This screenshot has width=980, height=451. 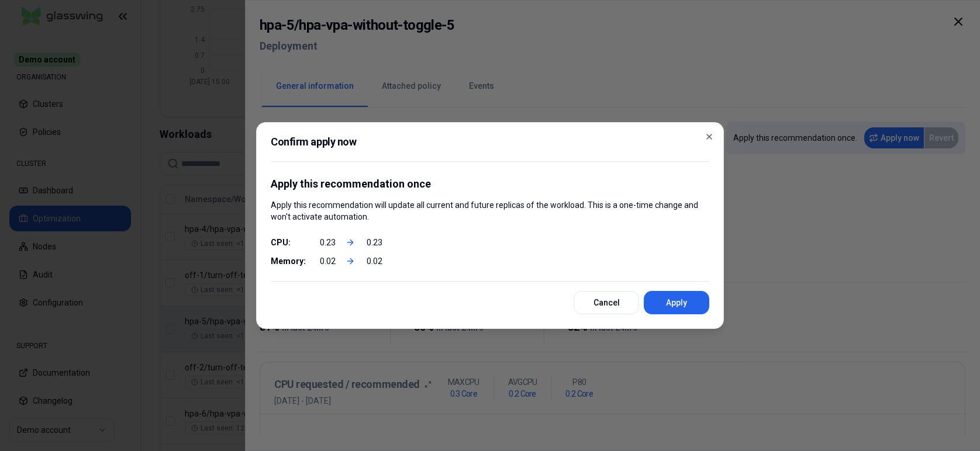 I want to click on p: Apply this recommendation once, so click(x=490, y=184).